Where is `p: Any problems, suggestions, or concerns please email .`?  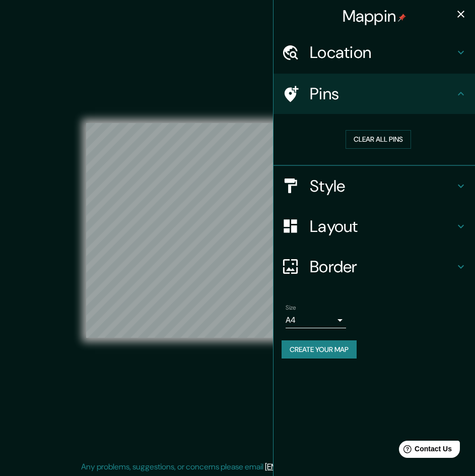
p: Any problems, suggestions, or concerns please email . is located at coordinates (236, 466).